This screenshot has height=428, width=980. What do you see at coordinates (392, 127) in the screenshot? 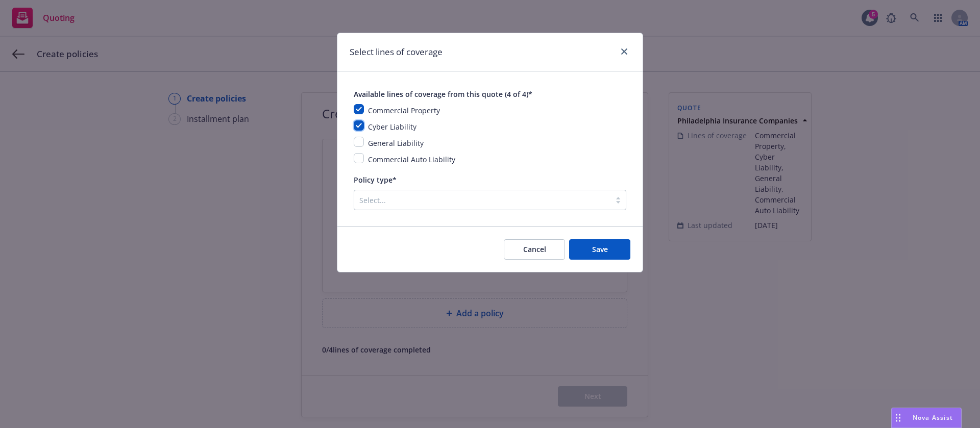
I see `span: Cyber Liability` at bounding box center [392, 127].